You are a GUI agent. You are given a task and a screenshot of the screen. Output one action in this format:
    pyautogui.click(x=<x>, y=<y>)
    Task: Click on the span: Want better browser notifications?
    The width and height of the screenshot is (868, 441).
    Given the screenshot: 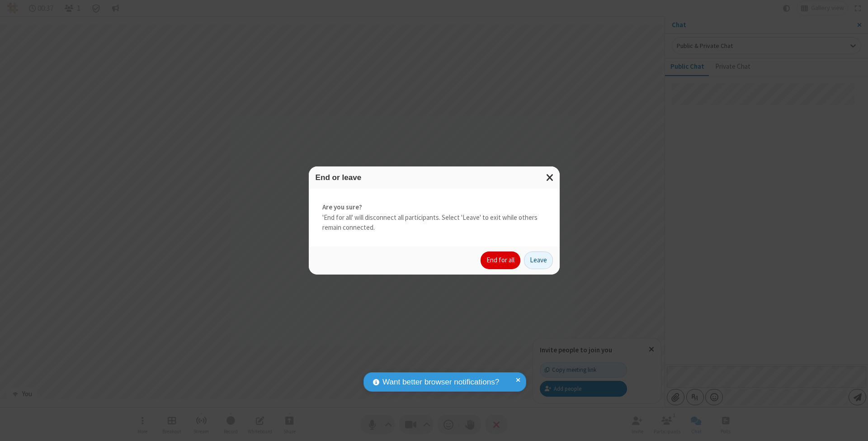 What is the action you would take?
    pyautogui.click(x=441, y=382)
    